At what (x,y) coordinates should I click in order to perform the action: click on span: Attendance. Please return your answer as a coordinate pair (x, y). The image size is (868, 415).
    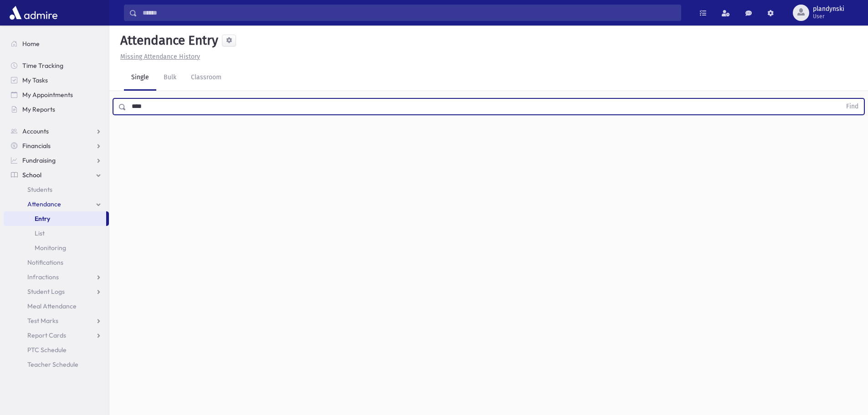
    Looking at the image, I should click on (44, 204).